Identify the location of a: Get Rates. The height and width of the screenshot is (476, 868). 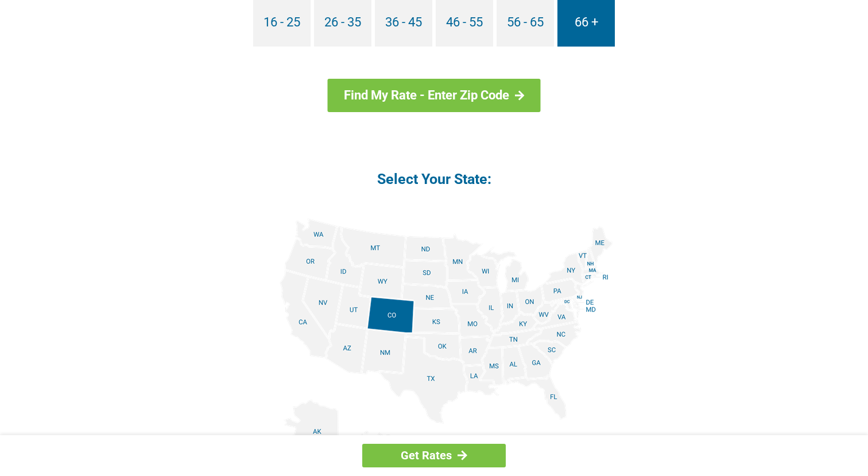
(434, 455).